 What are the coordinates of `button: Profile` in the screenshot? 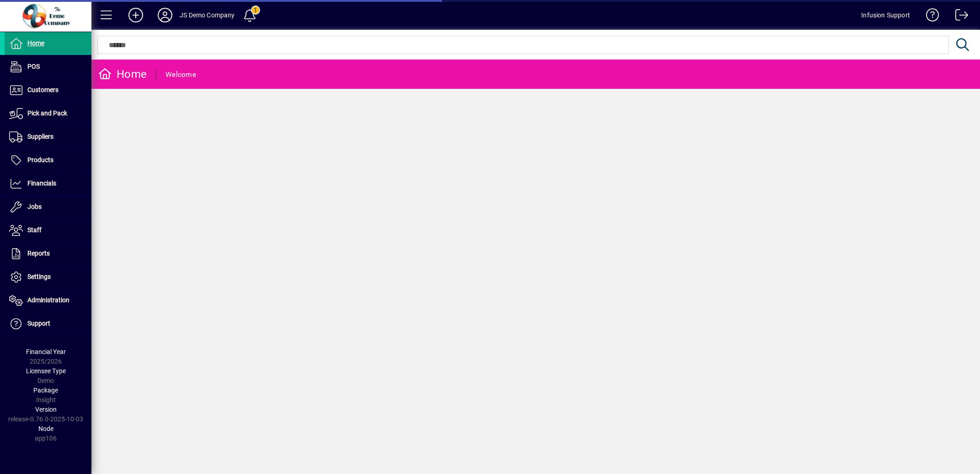 It's located at (165, 15).